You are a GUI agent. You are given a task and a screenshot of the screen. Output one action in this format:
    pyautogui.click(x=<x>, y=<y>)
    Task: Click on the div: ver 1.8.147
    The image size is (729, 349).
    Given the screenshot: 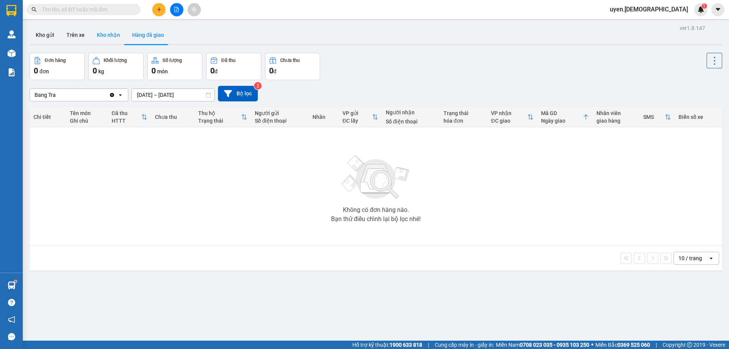 What is the action you would take?
    pyautogui.click(x=692, y=28)
    